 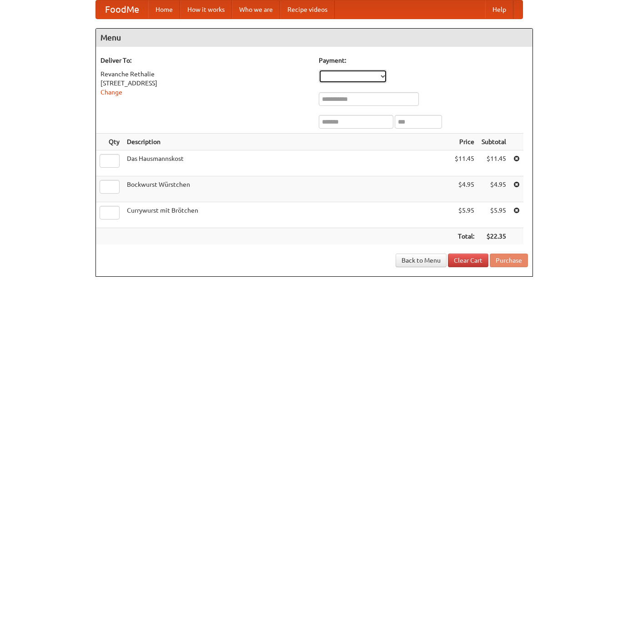 I want to click on a: FoodMe, so click(x=122, y=10).